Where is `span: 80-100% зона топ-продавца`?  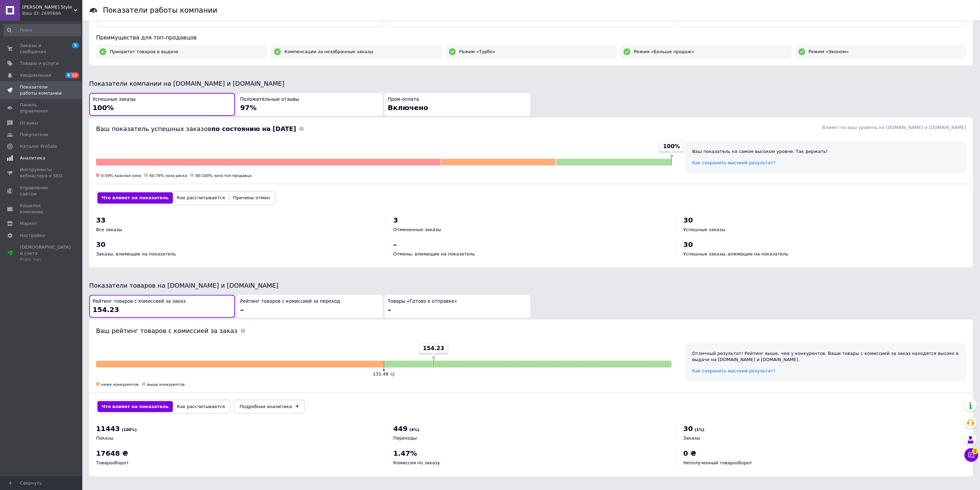 span: 80-100% зона топ-продавца is located at coordinates (223, 176).